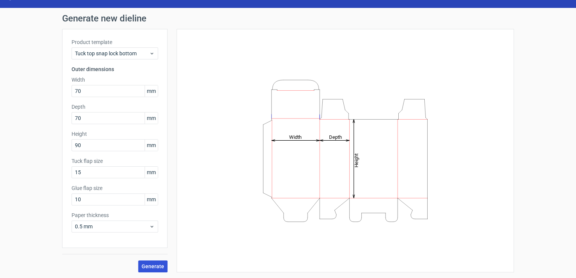 Image resolution: width=576 pixels, height=278 pixels. What do you see at coordinates (115, 80) in the screenshot?
I see `label: Width` at bounding box center [115, 80].